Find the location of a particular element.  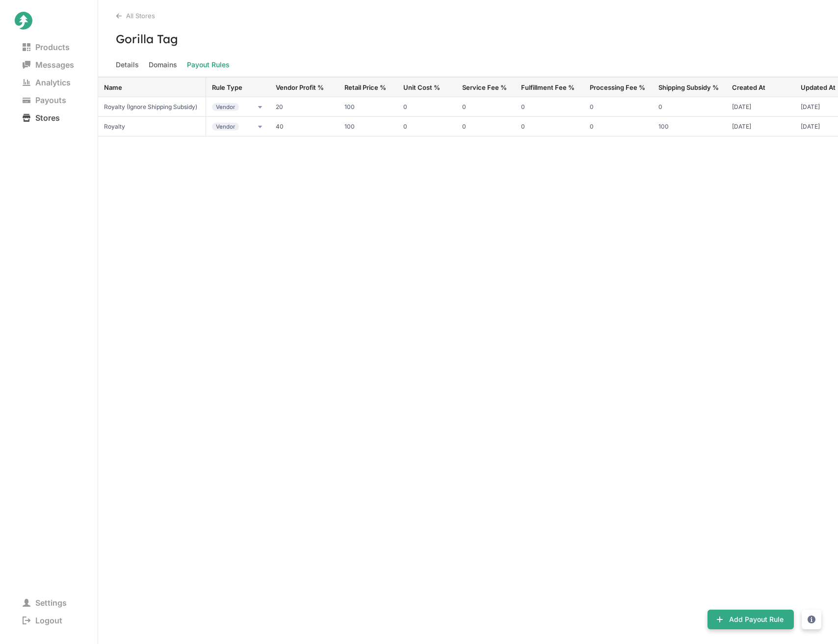

span: Settings is located at coordinates (45, 603).